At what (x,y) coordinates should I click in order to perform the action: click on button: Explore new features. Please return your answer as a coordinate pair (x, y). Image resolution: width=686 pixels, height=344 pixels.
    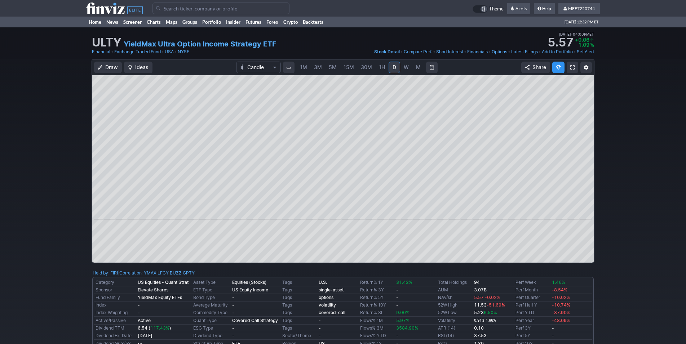
    Looking at the image, I should click on (558, 67).